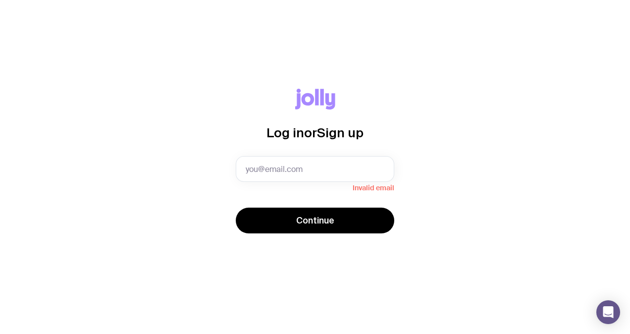 The width and height of the screenshot is (630, 334). Describe the element at coordinates (609, 312) in the screenshot. I see `div: Open Intercom Messenger` at that location.